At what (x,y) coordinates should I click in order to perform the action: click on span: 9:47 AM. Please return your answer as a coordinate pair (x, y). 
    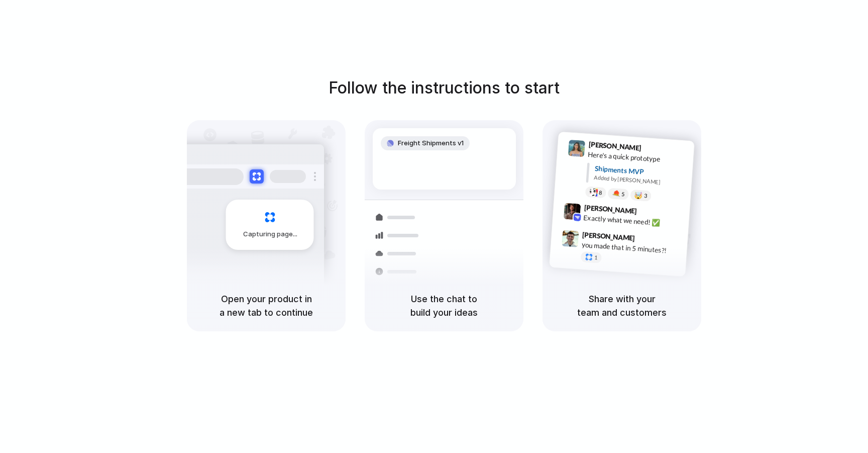
    Looking at the image, I should click on (648, 240).